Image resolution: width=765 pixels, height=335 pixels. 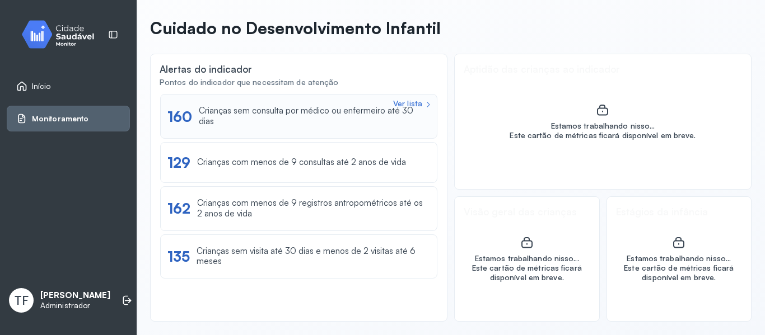 I want to click on div: Pontos do indicador que necessitam de atenção, so click(x=298, y=82).